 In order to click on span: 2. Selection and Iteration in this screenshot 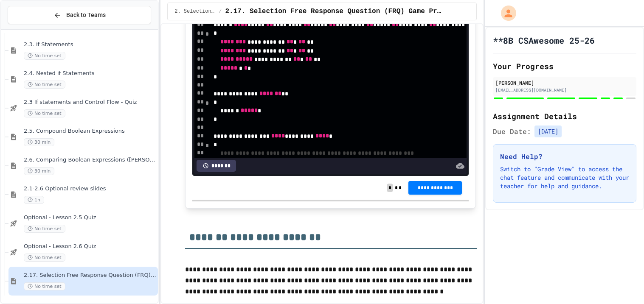, I will do `click(195, 11)`.